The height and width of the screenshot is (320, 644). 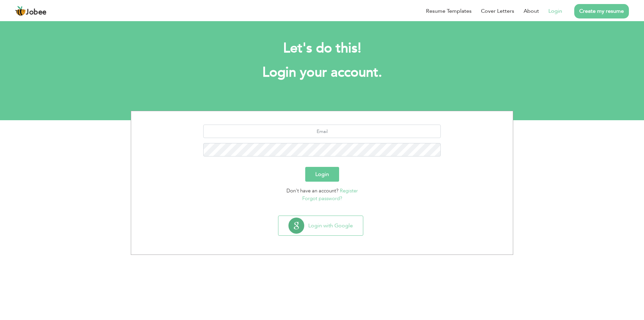 What do you see at coordinates (531, 11) in the screenshot?
I see `a: About` at bounding box center [531, 11].